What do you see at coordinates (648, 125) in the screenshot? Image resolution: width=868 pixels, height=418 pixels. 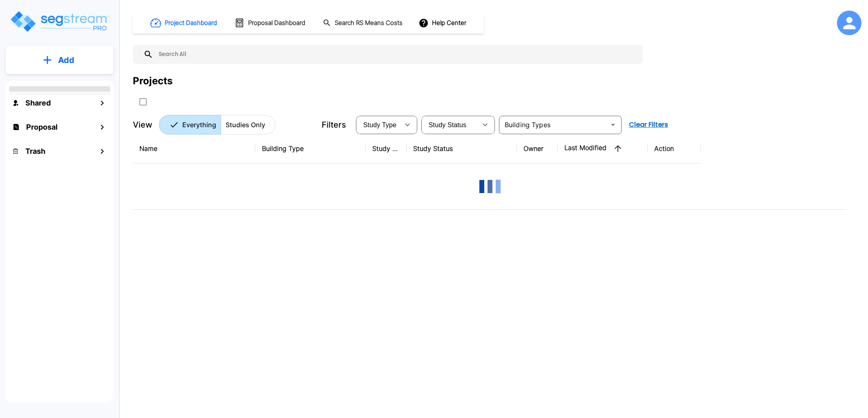 I see `button: Clear Filters` at bounding box center [648, 125].